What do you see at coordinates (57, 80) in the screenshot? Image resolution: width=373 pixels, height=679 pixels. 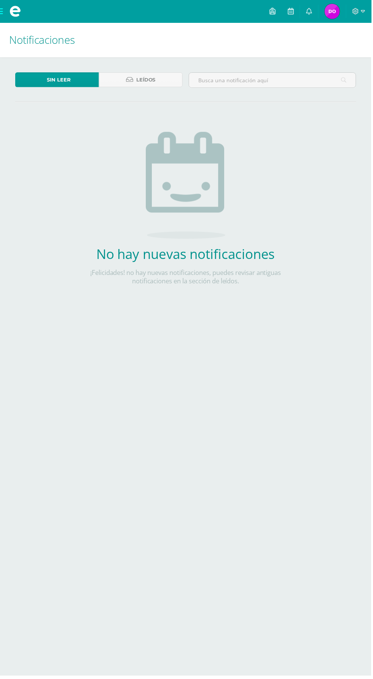 I see `a: Sin leer` at bounding box center [57, 80].